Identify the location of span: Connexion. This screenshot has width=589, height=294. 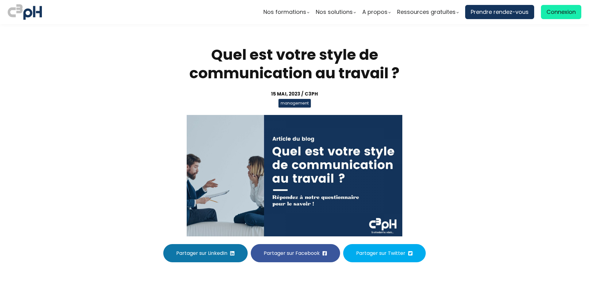
(561, 12).